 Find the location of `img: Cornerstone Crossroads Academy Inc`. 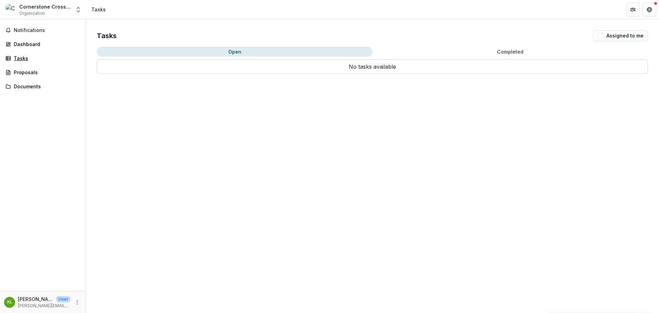

img: Cornerstone Crossroads Academy Inc is located at coordinates (11, 10).